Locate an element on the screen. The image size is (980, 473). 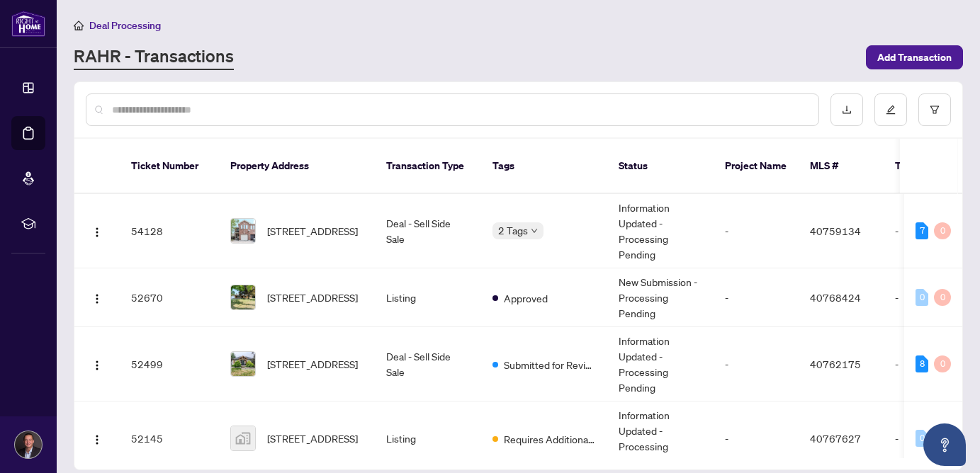
button: Add Transaction is located at coordinates (914, 58).